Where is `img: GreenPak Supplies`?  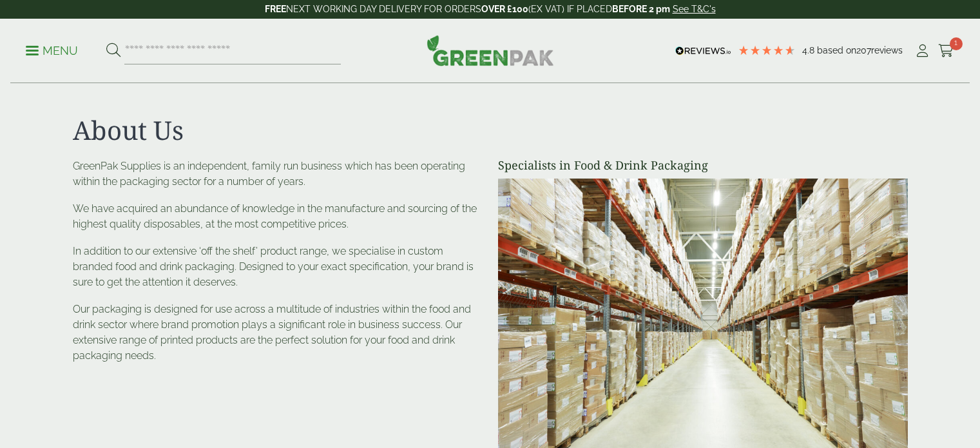 img: GreenPak Supplies is located at coordinates (490, 51).